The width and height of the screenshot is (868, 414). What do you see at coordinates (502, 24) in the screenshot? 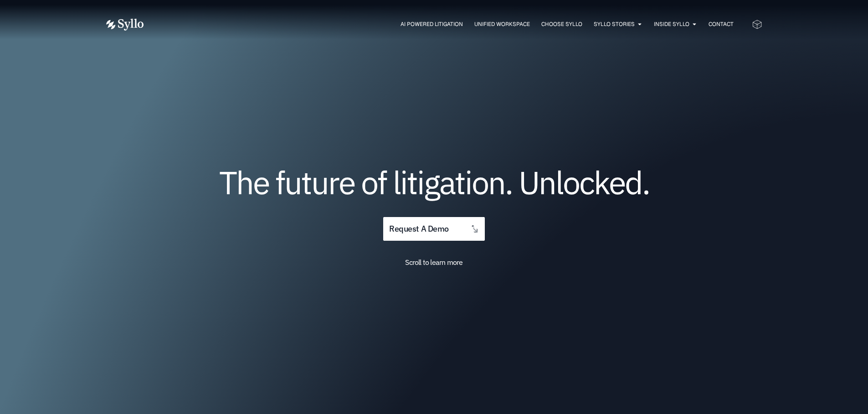
I see `a: Unified Workspace` at bounding box center [502, 24].